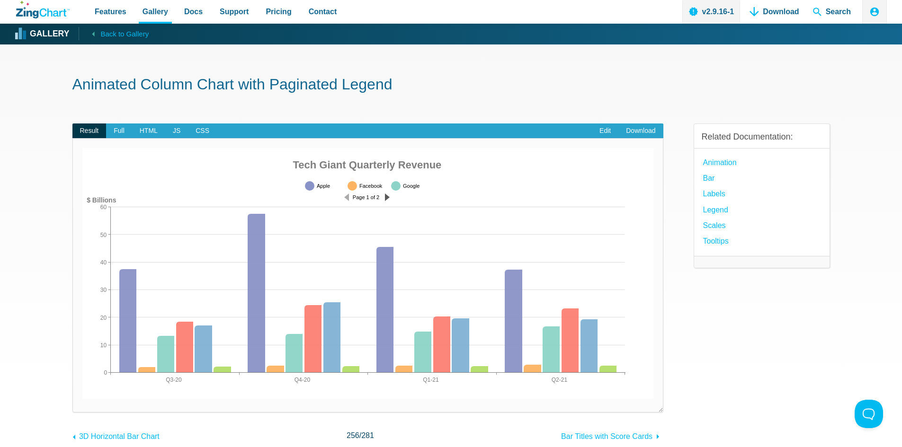 The image size is (902, 447). Describe the element at coordinates (708, 178) in the screenshot. I see `a: Bar` at that location.